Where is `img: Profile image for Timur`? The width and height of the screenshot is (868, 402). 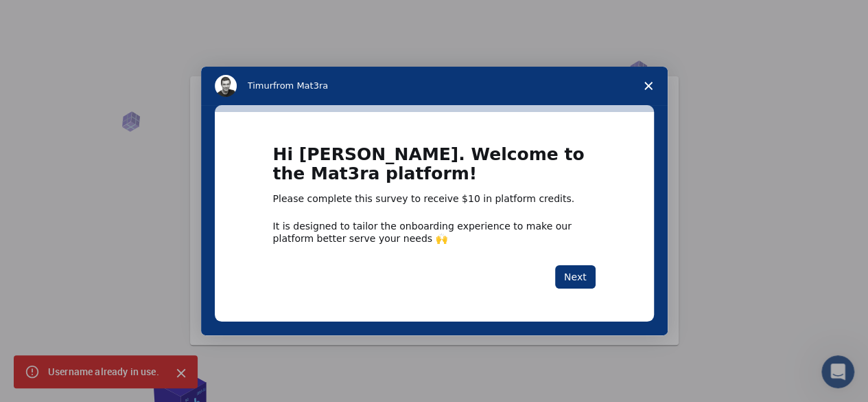 img: Profile image for Timur is located at coordinates (226, 86).